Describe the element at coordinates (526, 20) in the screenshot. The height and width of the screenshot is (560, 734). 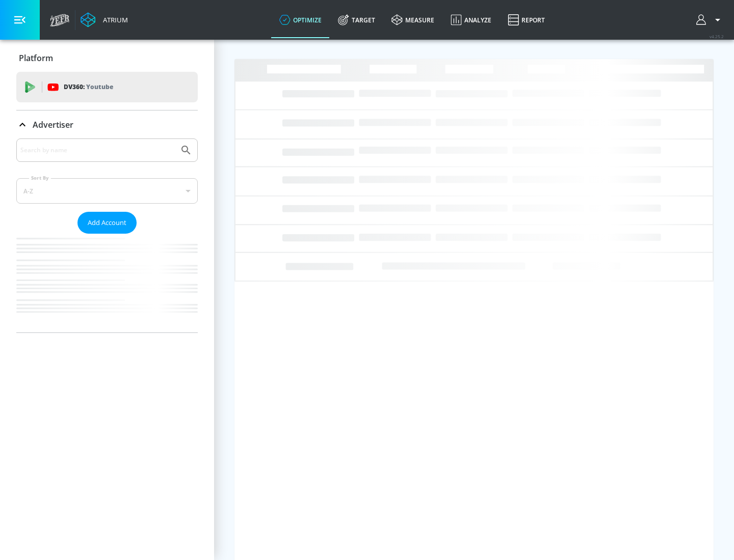
I see `a: Report` at that location.